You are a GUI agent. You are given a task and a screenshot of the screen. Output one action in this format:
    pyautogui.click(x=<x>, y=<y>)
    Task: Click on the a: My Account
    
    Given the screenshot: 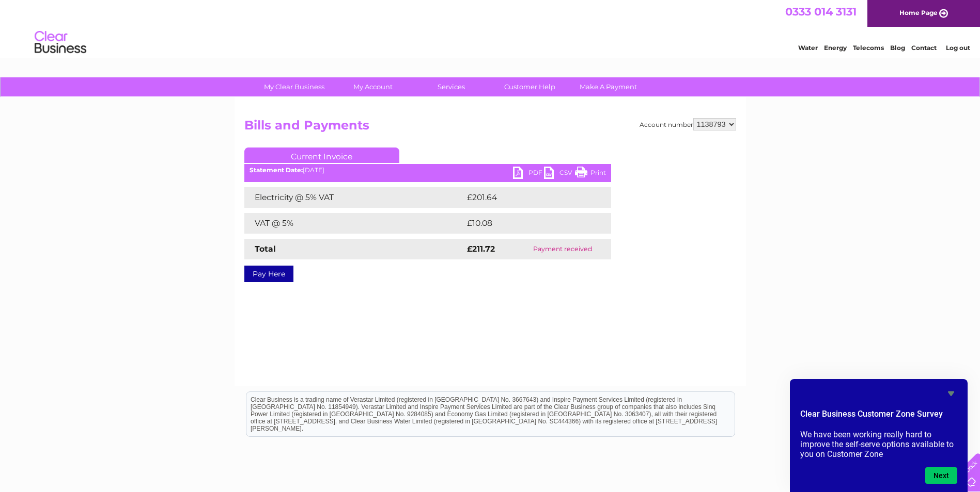 What is the action you would take?
    pyautogui.click(x=372, y=87)
    